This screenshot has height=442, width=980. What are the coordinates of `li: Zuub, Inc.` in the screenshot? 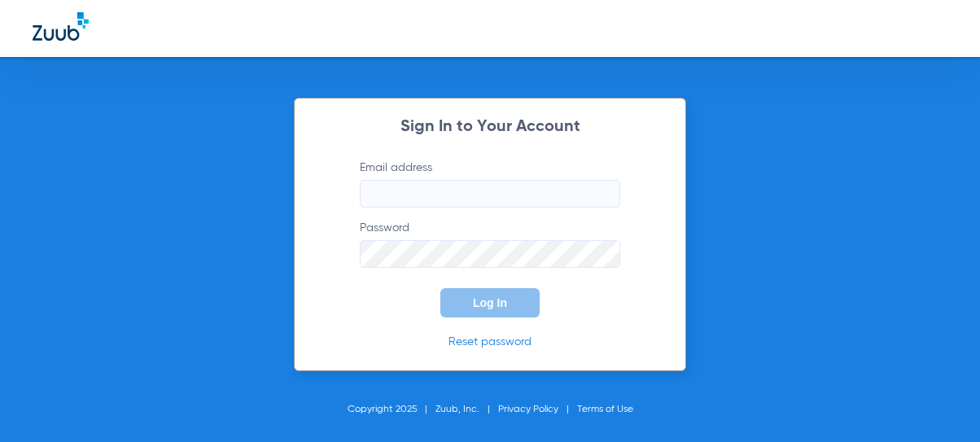 It's located at (466, 410).